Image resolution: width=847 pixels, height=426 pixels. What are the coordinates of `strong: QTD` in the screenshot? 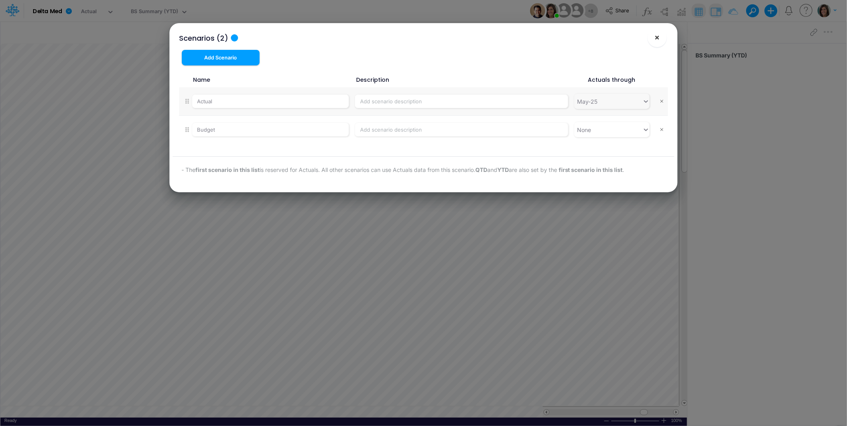 It's located at (481, 169).